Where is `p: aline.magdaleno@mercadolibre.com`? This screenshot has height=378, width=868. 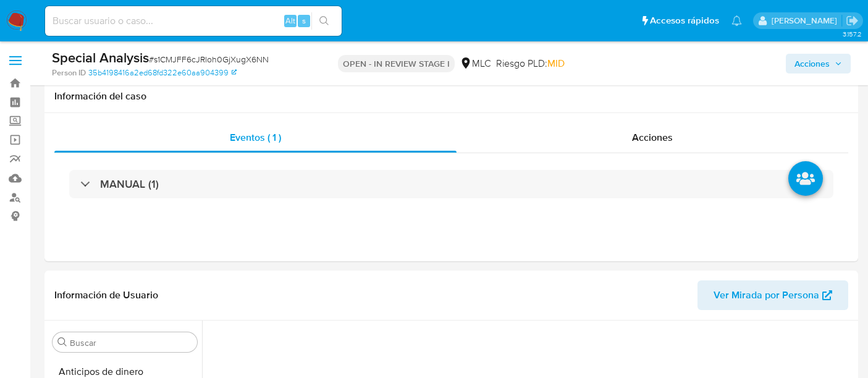 p: aline.magdaleno@mercadolibre.com is located at coordinates (806, 20).